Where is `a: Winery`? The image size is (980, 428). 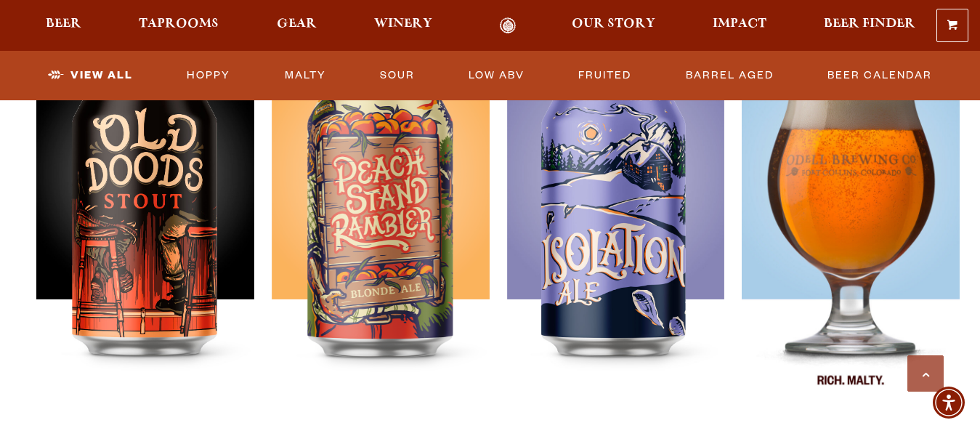 a: Winery is located at coordinates (403, 26).